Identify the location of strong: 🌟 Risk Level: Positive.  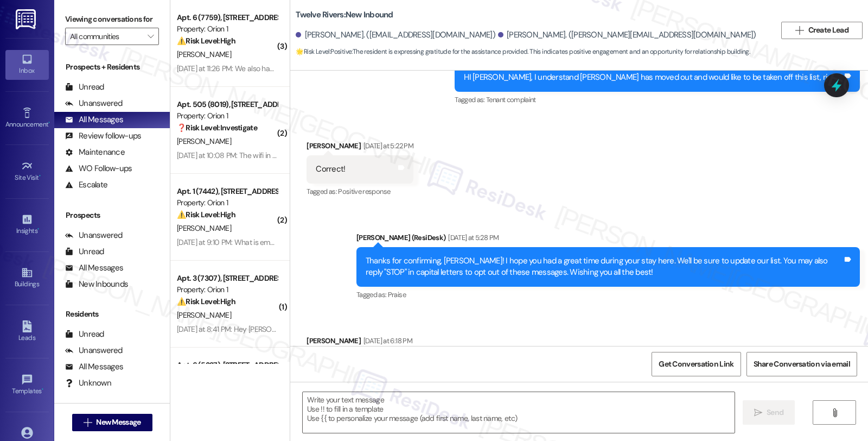
(324, 52).